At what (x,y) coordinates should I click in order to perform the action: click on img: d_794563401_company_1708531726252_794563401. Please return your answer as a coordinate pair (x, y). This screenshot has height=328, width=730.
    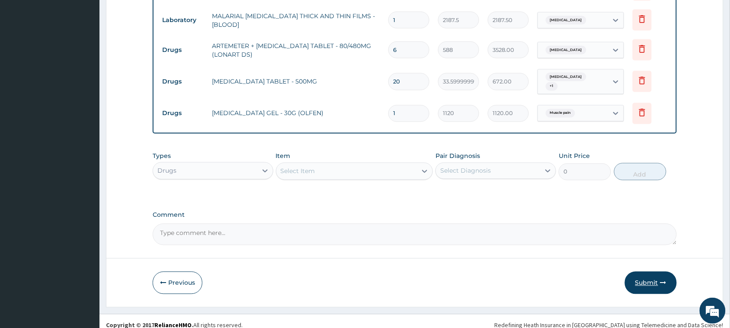
    Looking at the image, I should click on (26, 54).